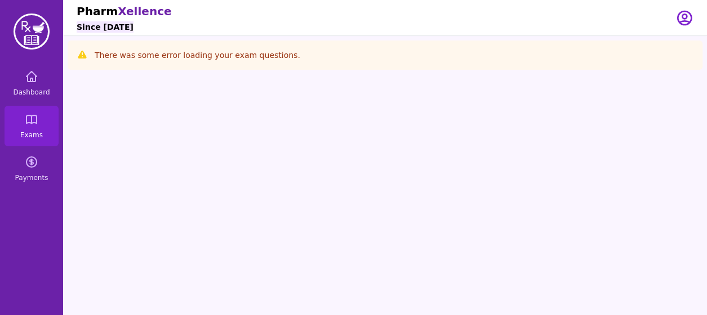  What do you see at coordinates (32, 32) in the screenshot?
I see `img: PharmXellence Logo` at bounding box center [32, 32].